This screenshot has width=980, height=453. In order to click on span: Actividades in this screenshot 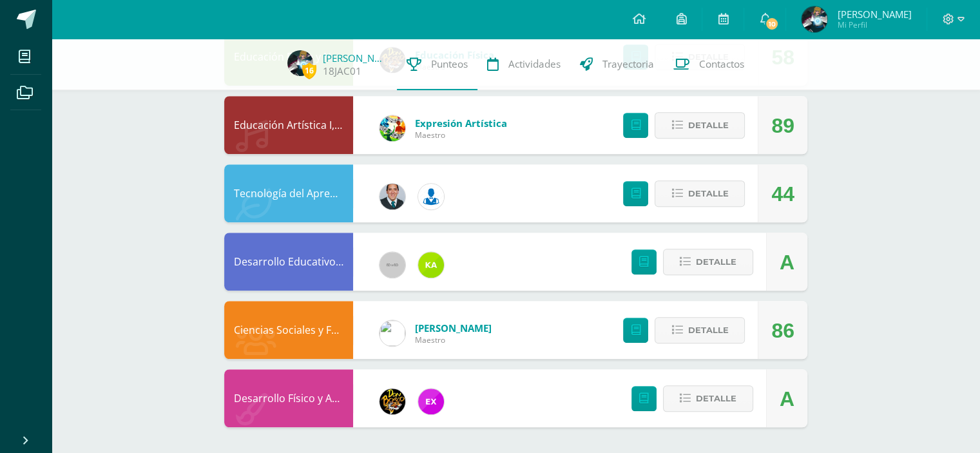, I will do `click(534, 63)`.